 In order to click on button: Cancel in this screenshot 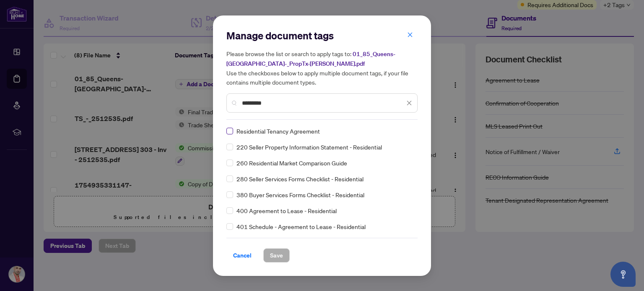, I will do `click(242, 256)`.